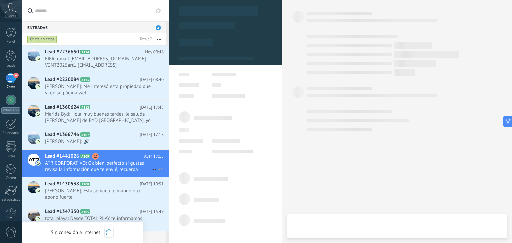  I want to click on span: Lead #1366746, so click(62, 135).